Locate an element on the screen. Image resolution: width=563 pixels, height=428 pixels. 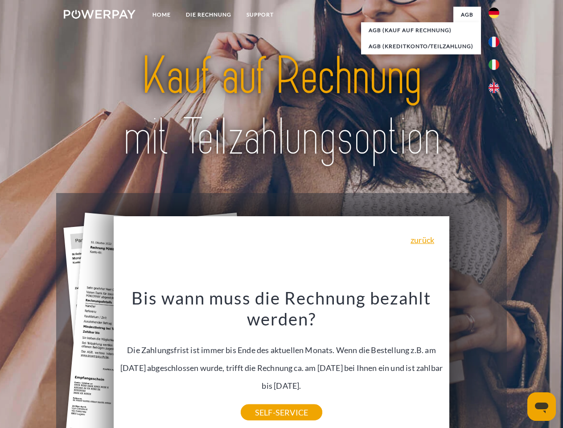
img: en is located at coordinates (494, 88).